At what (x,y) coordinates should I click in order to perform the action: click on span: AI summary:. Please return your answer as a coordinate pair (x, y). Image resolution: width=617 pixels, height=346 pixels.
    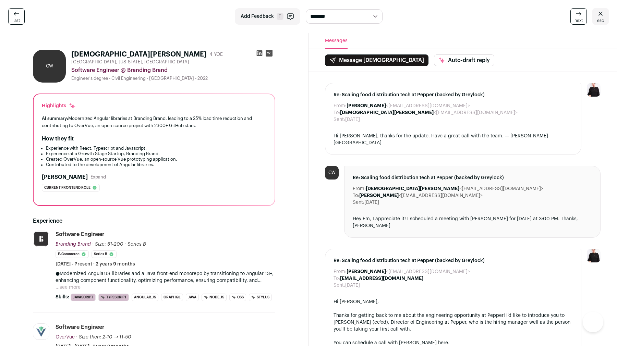
    Looking at the image, I should click on (55, 118).